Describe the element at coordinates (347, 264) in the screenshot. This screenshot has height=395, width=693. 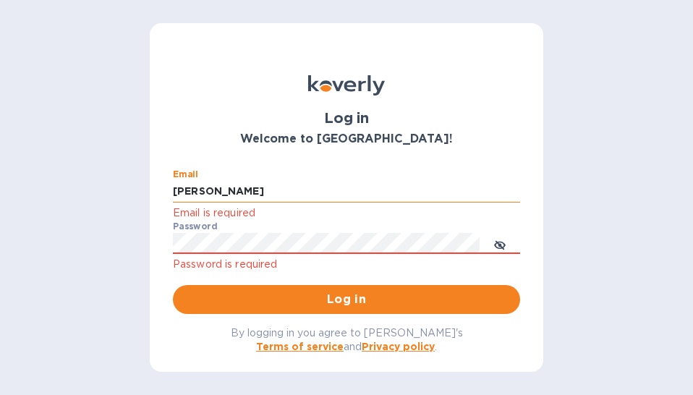
I see `p: Password is required` at that location.